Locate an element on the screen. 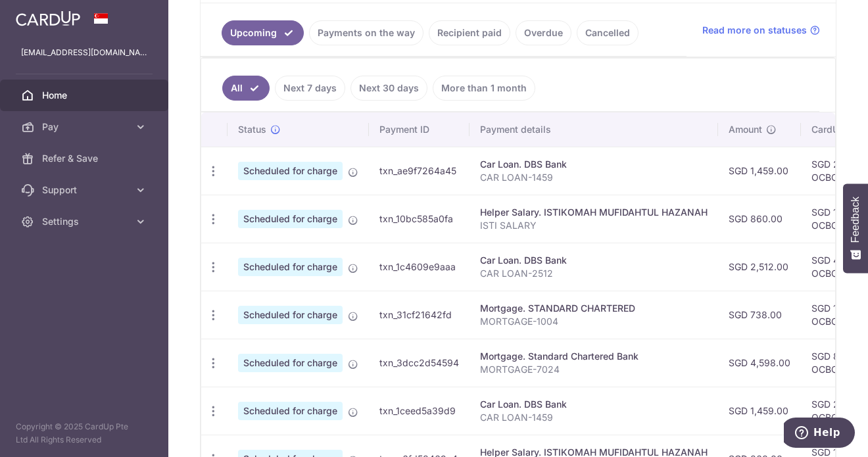 This screenshot has width=868, height=457. td: txn_1ceed5a39d9 is located at coordinates (419, 411).